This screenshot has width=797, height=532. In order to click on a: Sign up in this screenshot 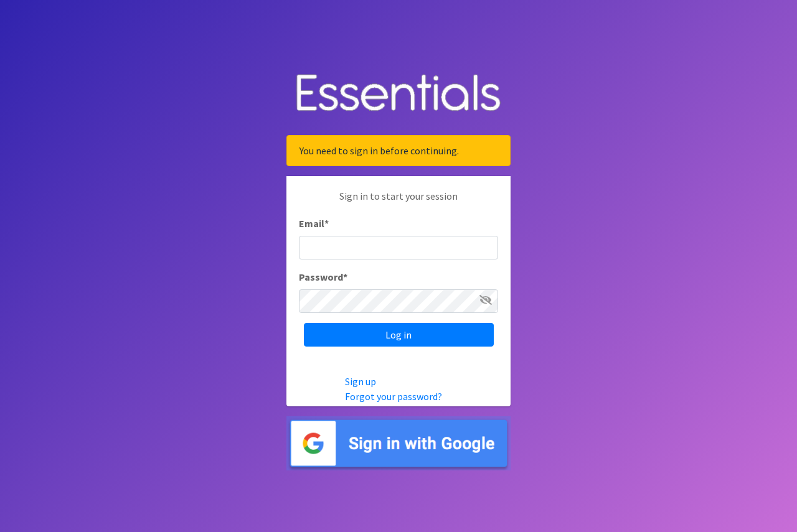, I will do `click(361, 381)`.